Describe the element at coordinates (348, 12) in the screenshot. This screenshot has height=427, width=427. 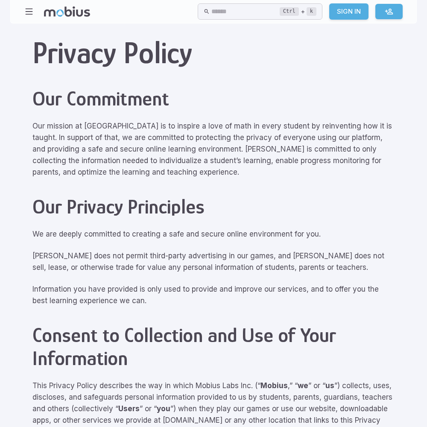
I see `a: Sign In` at that location.